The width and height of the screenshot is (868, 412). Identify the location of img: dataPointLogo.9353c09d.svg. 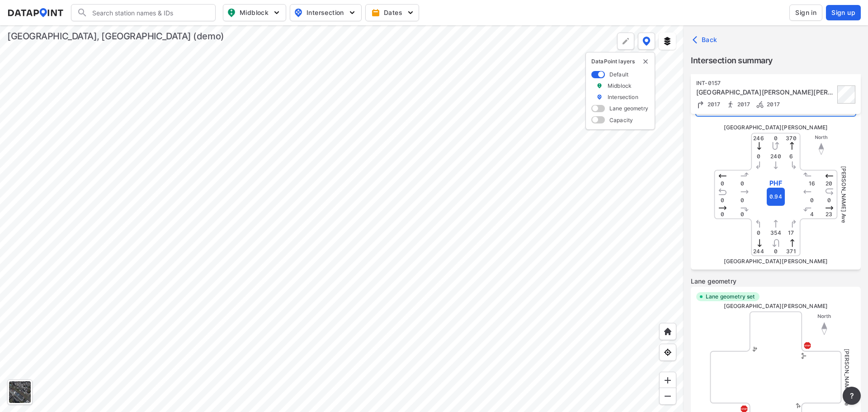
(35, 12).